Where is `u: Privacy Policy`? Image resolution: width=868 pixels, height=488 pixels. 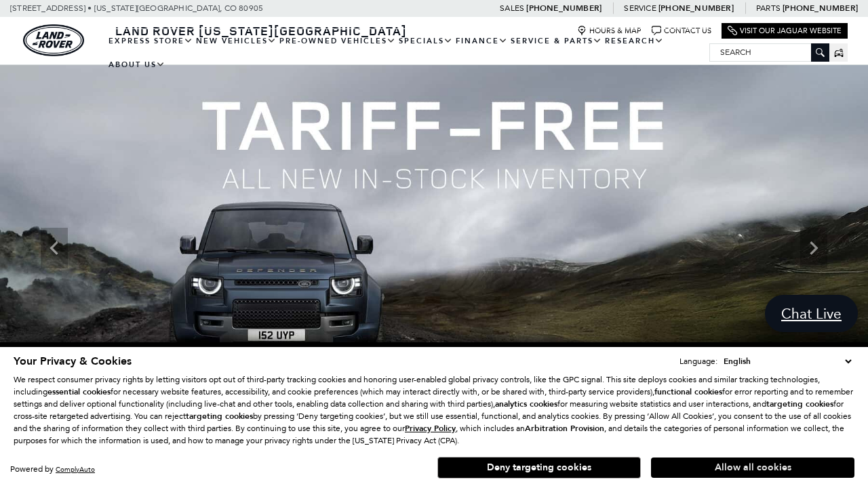
u: Privacy Policy is located at coordinates (430, 428).